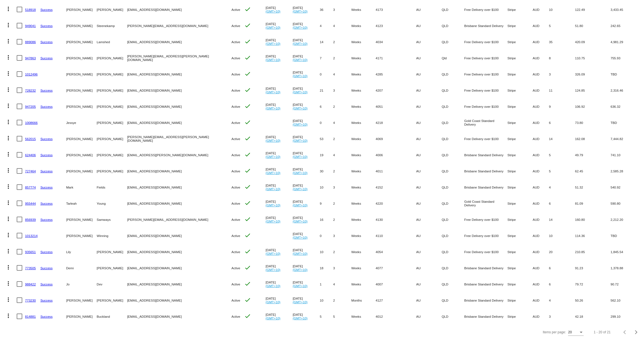 The width and height of the screenshot is (644, 340). I want to click on mat-cell: 4218, so click(396, 123).